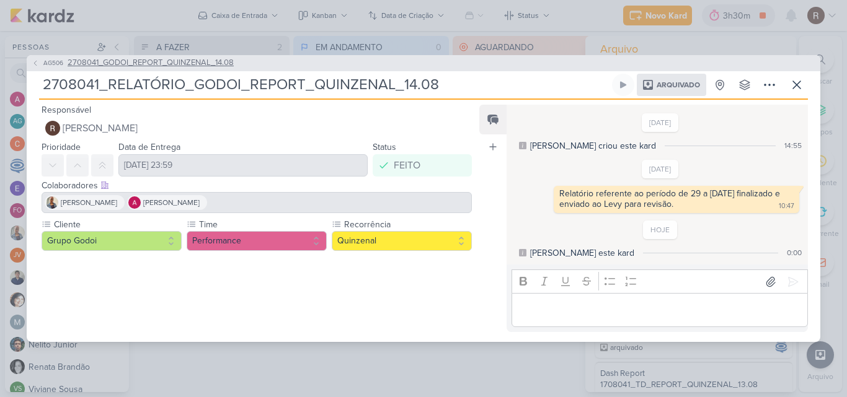 This screenshot has height=397, width=847. I want to click on label: Time, so click(262, 224).